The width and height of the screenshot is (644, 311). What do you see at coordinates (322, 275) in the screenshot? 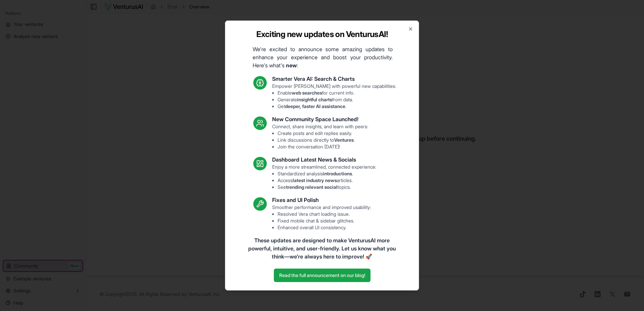
I see `a: Read the full announcement on our blog!` at bounding box center [322, 275].